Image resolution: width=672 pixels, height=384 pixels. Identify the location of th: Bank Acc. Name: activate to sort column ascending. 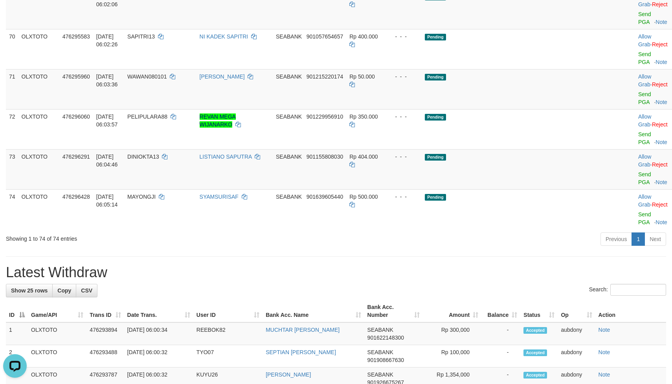
(313, 311).